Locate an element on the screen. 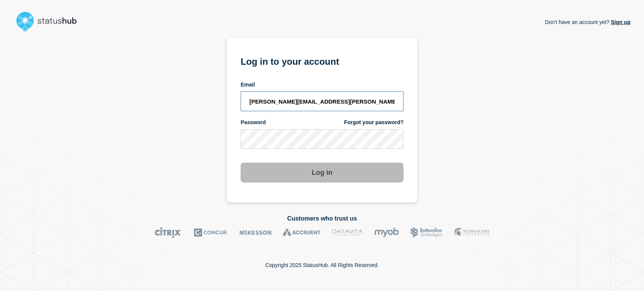 This screenshot has height=291, width=644. img: Bottomline logo is located at coordinates (427, 232).